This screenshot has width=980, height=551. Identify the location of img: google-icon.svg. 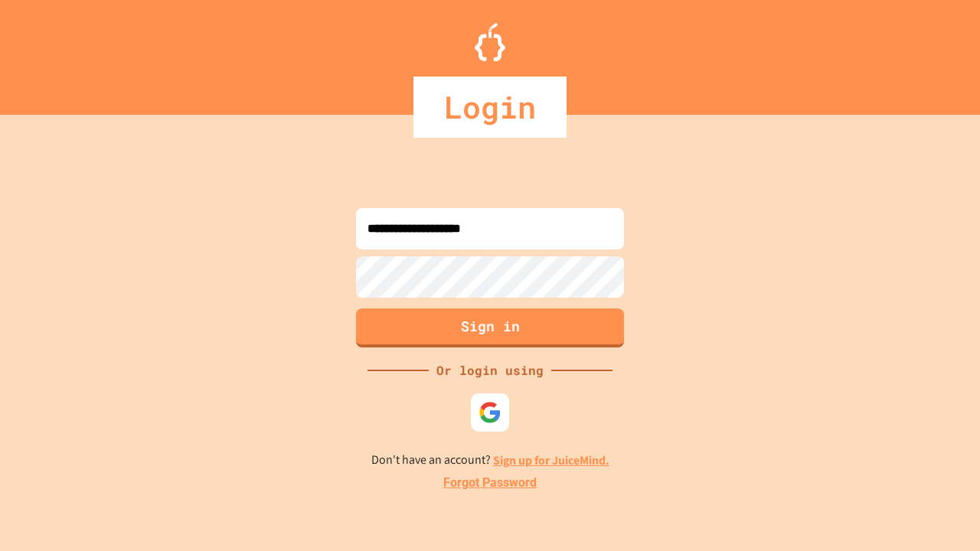
(490, 413).